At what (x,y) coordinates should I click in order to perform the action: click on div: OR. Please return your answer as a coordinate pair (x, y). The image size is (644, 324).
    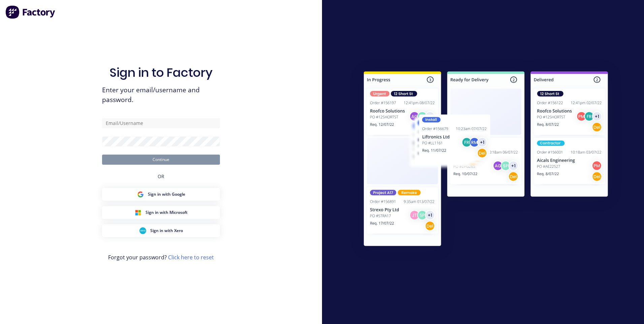
    Looking at the image, I should click on (161, 176).